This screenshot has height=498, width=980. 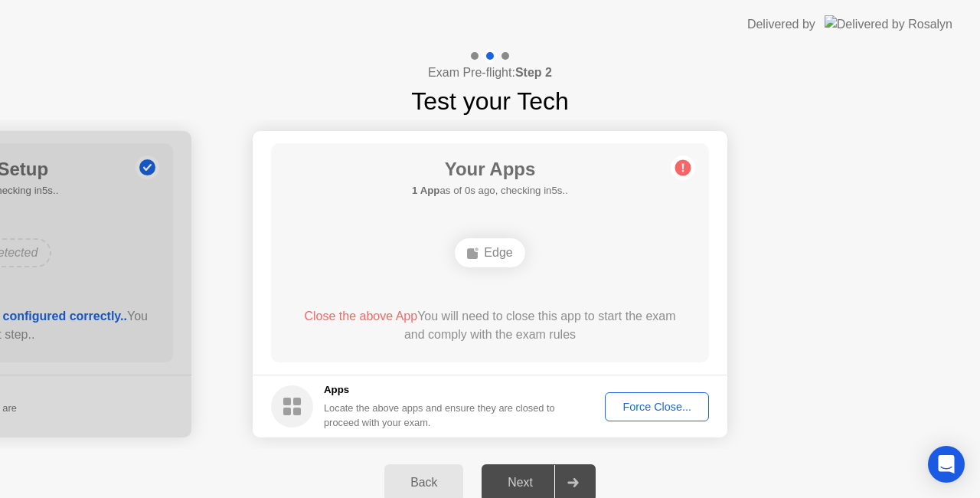 What do you see at coordinates (361, 316) in the screenshot?
I see `span: Close the above App` at bounding box center [361, 316].